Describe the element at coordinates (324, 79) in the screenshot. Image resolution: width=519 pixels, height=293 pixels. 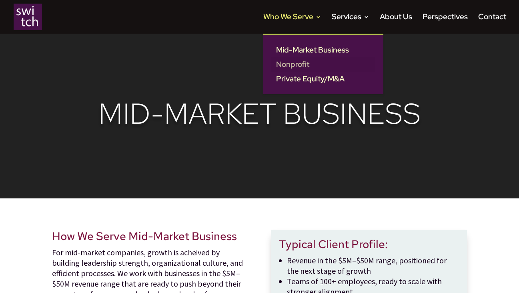
I see `a: Private Equity/M&A` at that location.